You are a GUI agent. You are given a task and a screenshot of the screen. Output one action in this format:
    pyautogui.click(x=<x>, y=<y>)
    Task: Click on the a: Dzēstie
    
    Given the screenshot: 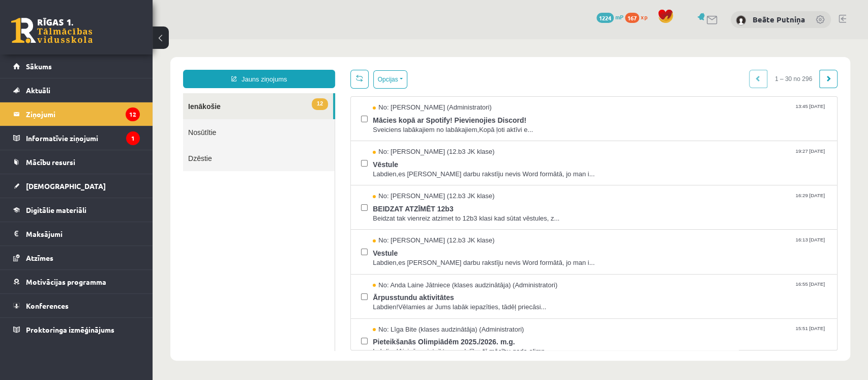 What is the action you would take?
    pyautogui.click(x=106, y=119)
    